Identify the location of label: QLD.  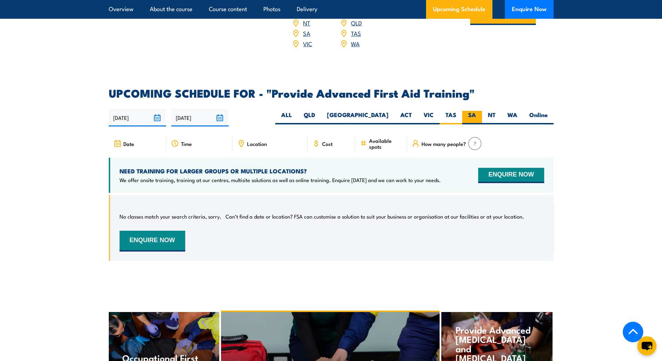
(309, 117).